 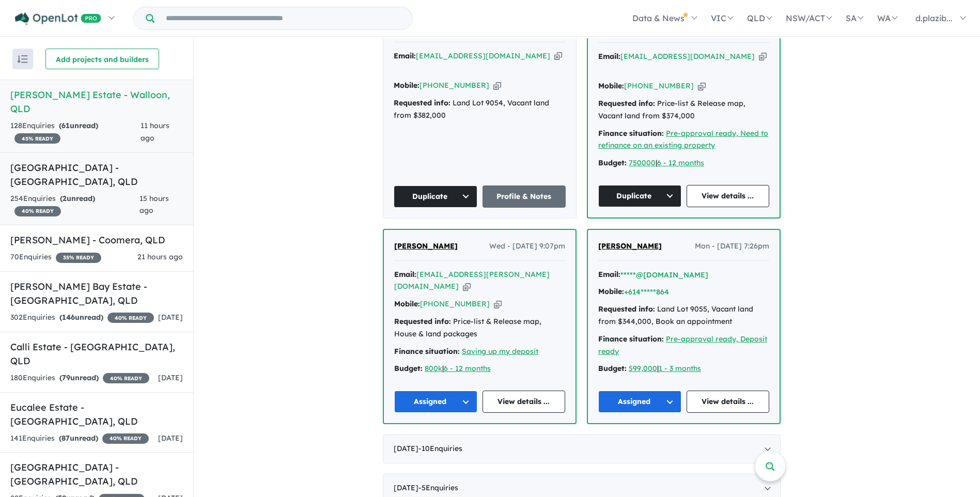 I want to click on span: 35 % READY, so click(x=79, y=258).